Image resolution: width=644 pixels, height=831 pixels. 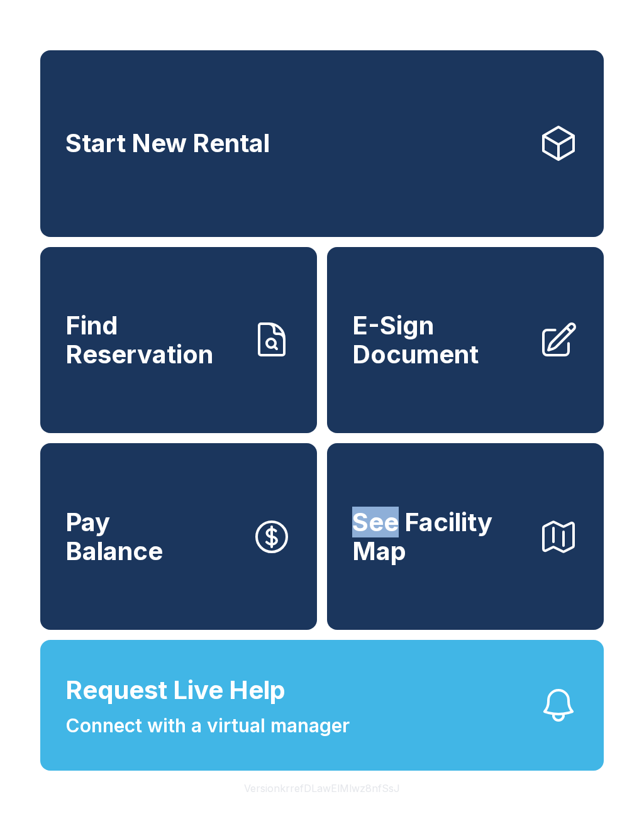 I want to click on button: PayBalance, so click(x=179, y=537).